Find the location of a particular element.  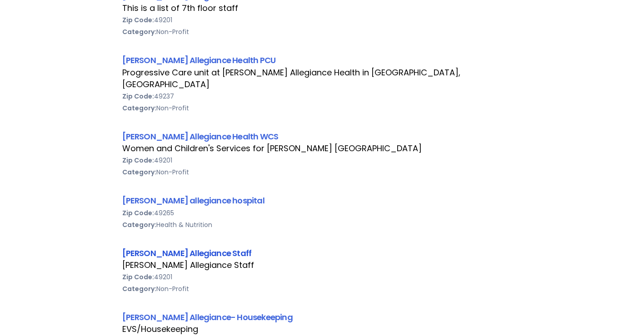

div: EVS/Housekeeping is located at coordinates (322, 329).